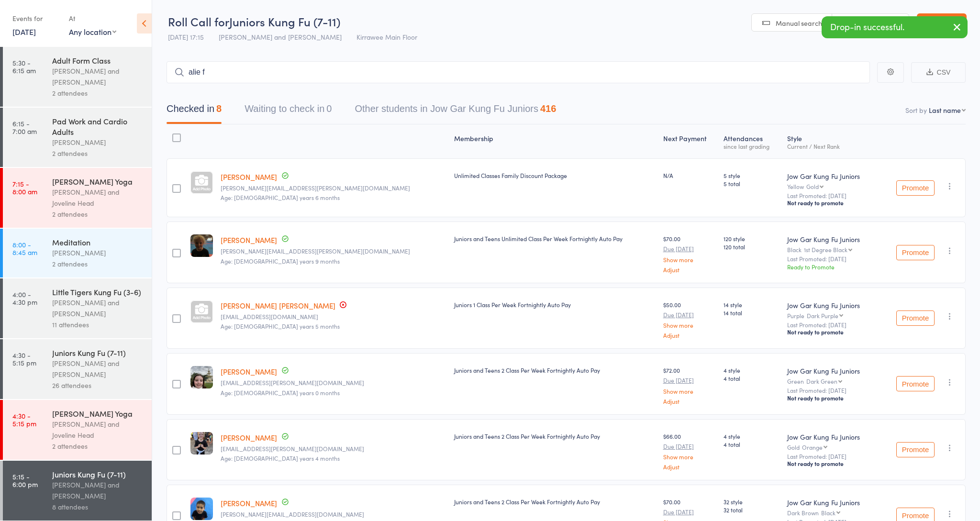 The width and height of the screenshot is (980, 521). Describe the element at coordinates (825, 249) in the screenshot. I see `div: 1st Degree Black` at that location.